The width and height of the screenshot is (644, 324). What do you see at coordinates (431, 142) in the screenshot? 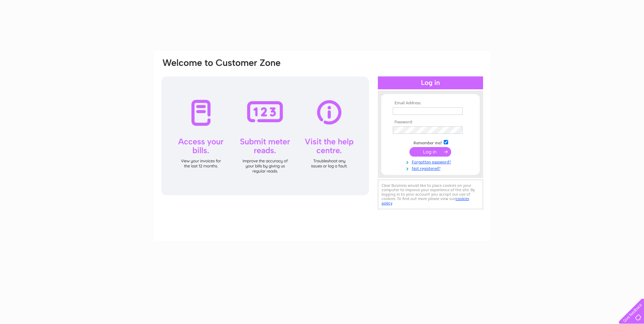
I see `td: Remember me?` at bounding box center [431, 142].